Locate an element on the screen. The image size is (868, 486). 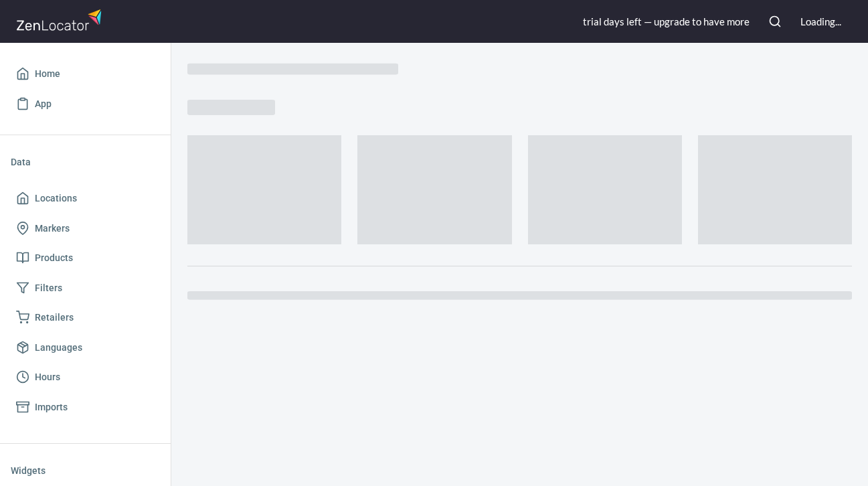
a: Products is located at coordinates (85, 258).